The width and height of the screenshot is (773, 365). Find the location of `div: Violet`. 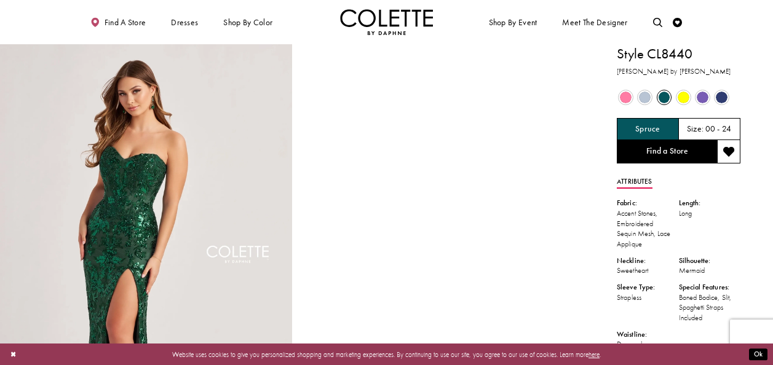

div: Violet is located at coordinates (702, 97).